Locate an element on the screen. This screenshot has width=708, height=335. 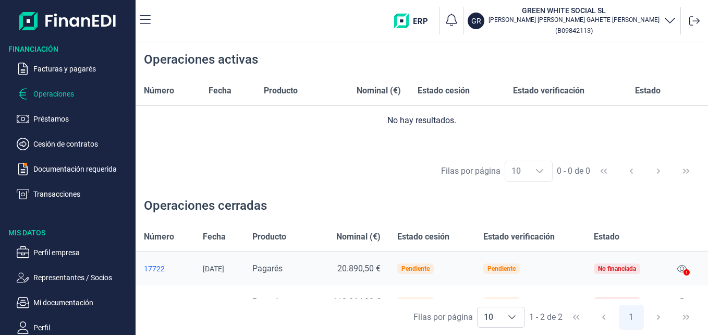
button: Facturas y pagarés is located at coordinates (74, 69).